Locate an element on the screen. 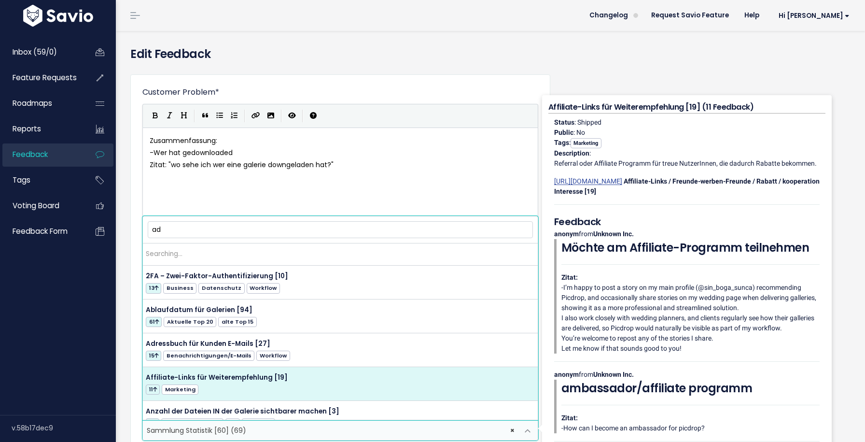 The image size is (865, 442). a: Tags is located at coordinates (41, 180).